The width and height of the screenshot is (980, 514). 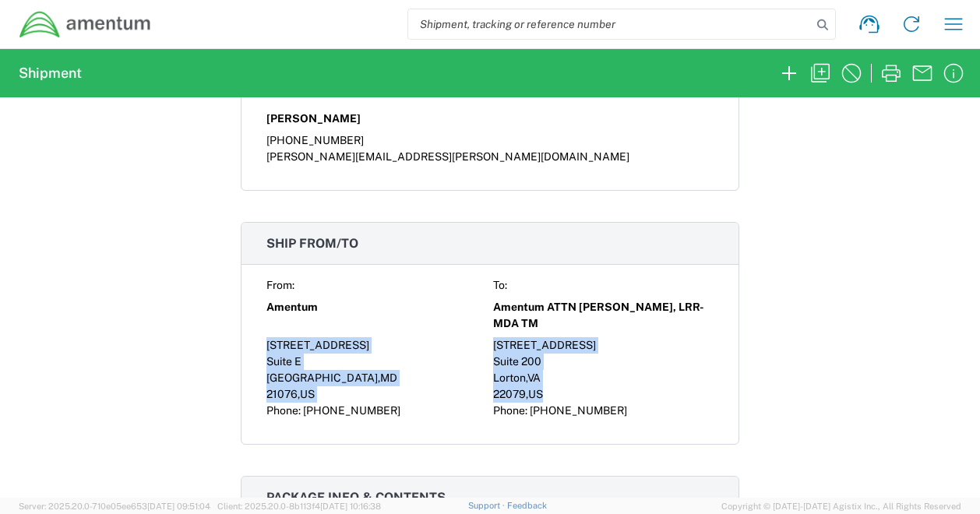 I want to click on span: Ship from/to, so click(x=312, y=243).